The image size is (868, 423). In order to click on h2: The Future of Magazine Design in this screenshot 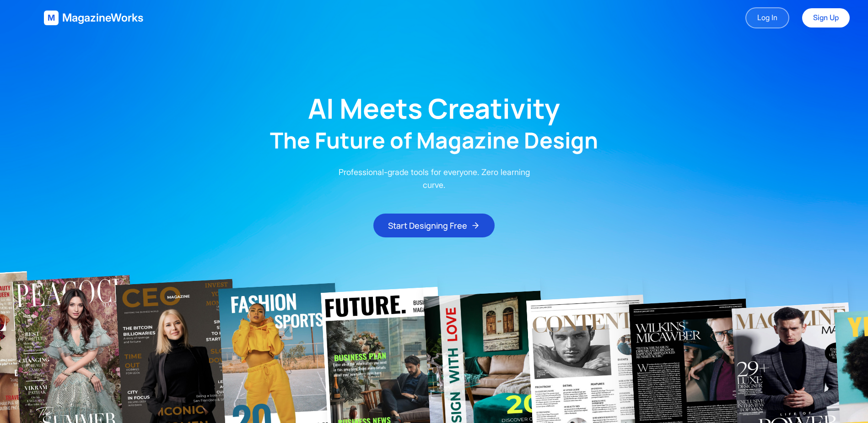, I will do `click(434, 140)`.